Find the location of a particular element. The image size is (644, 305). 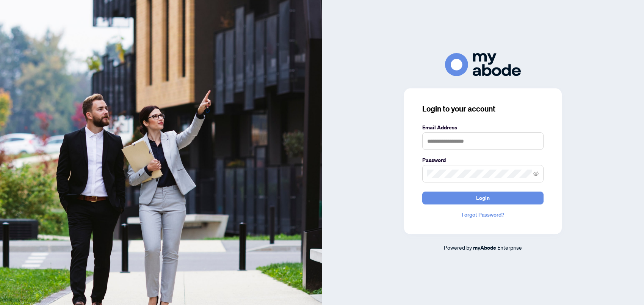

button: Login is located at coordinates (483, 198).